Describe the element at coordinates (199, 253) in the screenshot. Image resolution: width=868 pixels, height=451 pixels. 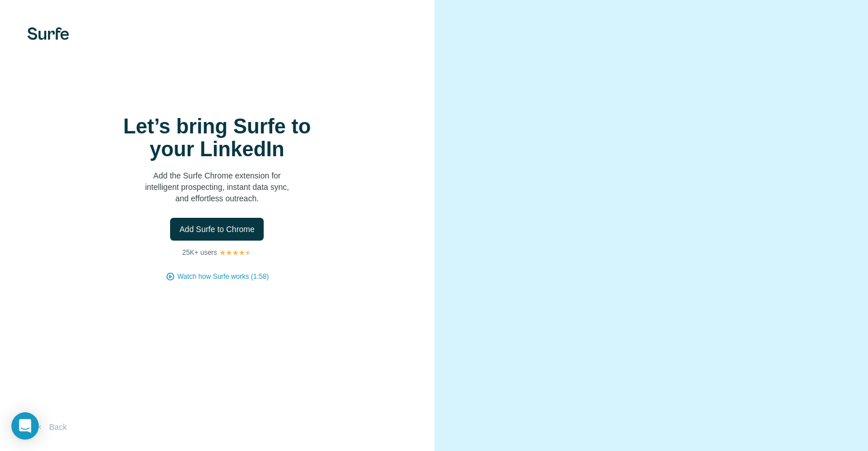
I see `p: 25K+ users` at that location.